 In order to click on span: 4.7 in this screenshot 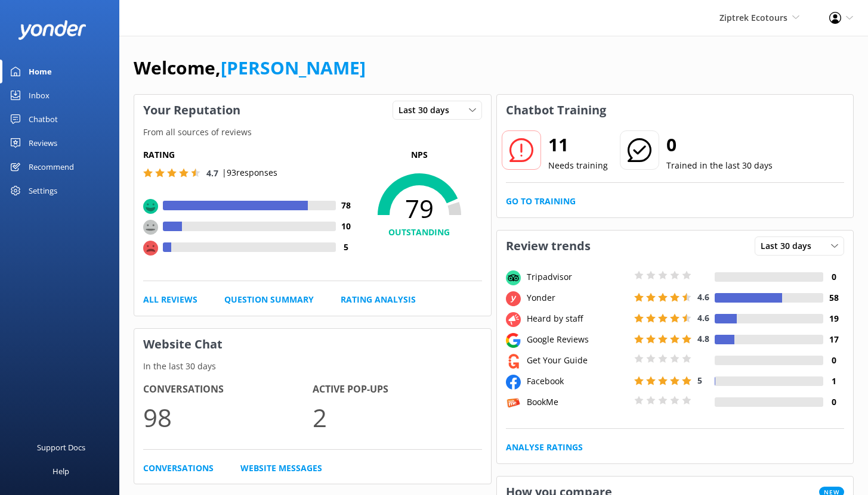, I will do `click(213, 173)`.